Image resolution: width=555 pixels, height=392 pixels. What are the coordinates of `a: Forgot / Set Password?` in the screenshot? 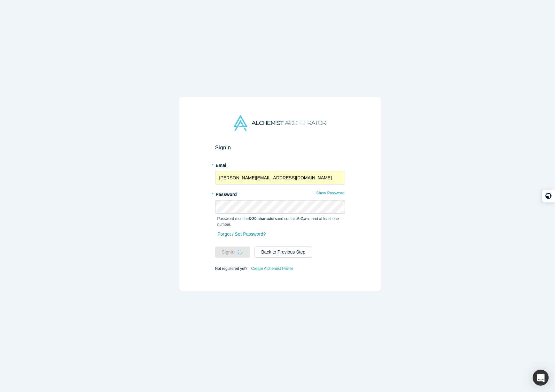 It's located at (241, 234).